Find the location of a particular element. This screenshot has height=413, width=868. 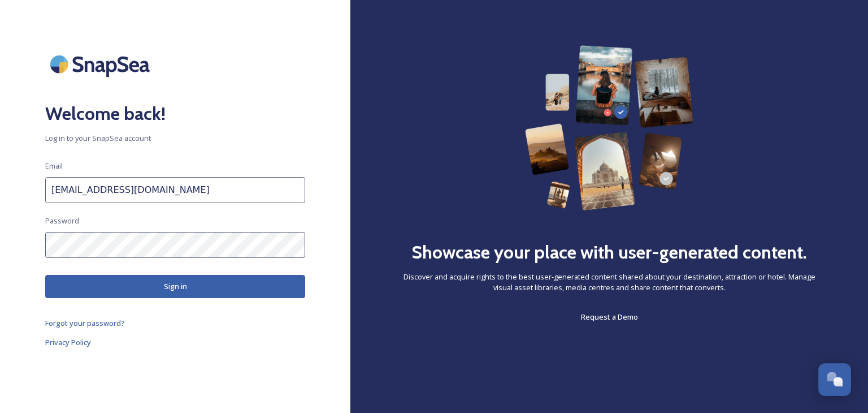

span: Discover and acquire rights to the best user-generated content shared about your destination, att... is located at coordinates (609, 282).